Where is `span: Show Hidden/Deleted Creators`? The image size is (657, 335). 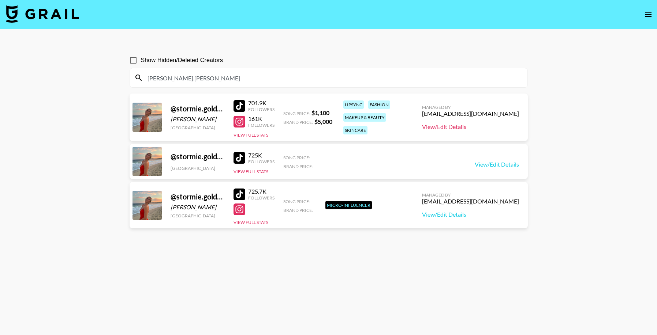
span: Show Hidden/Deleted Creators is located at coordinates (182, 60).